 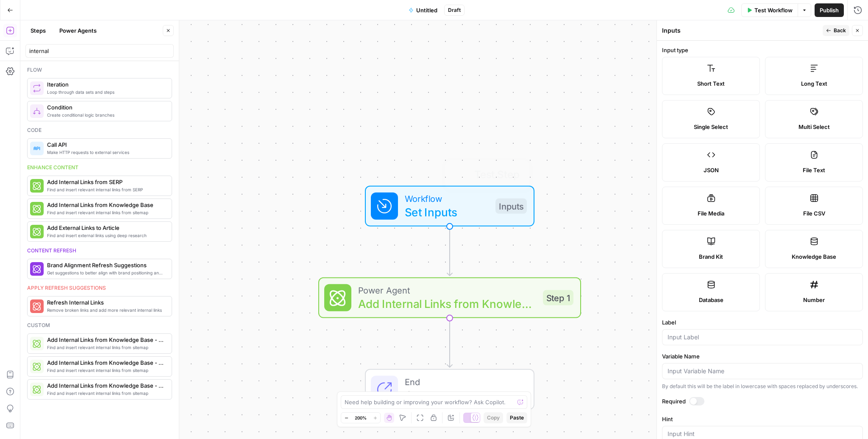 I want to click on div: By default this will be the label in lowercase with spaces replaced by underscores., so click(x=762, y=387).